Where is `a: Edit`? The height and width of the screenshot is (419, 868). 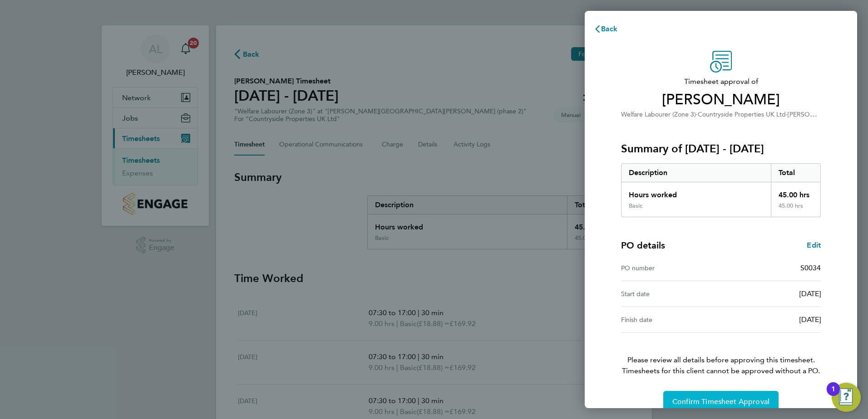 a: Edit is located at coordinates (813, 245).